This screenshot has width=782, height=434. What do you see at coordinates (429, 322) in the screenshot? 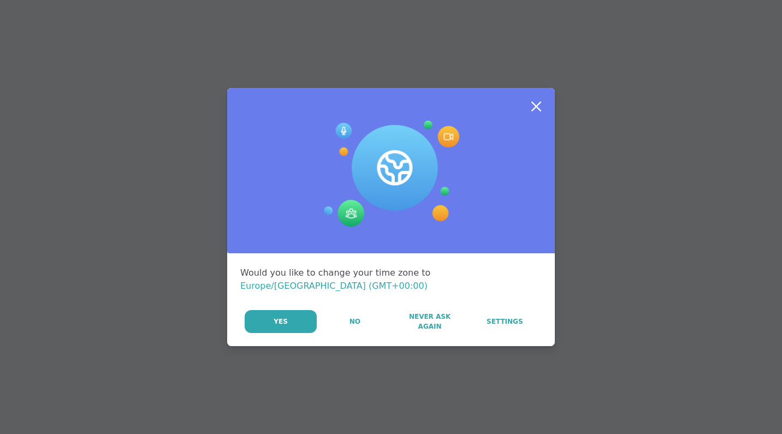
I see `span: Never Ask Again` at bounding box center [429, 322].